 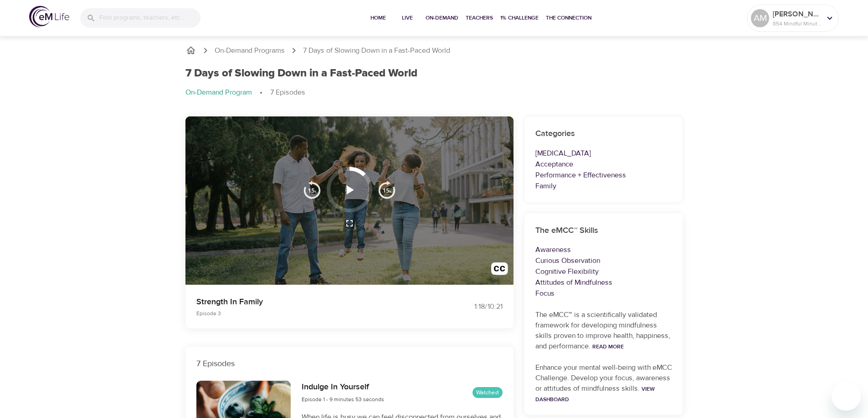 What do you see at coordinates (499, 271) in the screenshot?
I see `img: open_caption.svg` at bounding box center [499, 271].